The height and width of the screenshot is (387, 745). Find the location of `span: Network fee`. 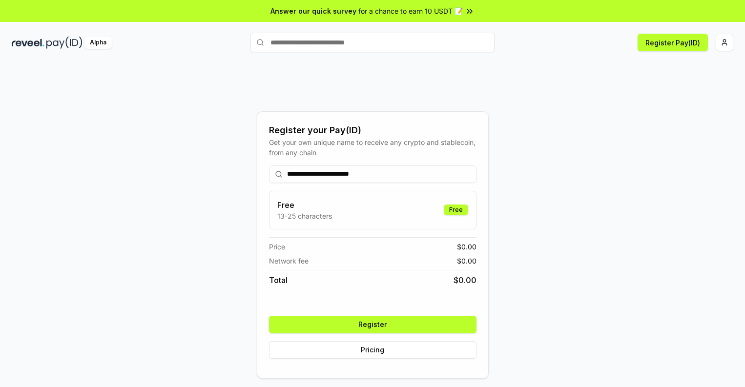

span: Network fee is located at coordinates (289, 261).